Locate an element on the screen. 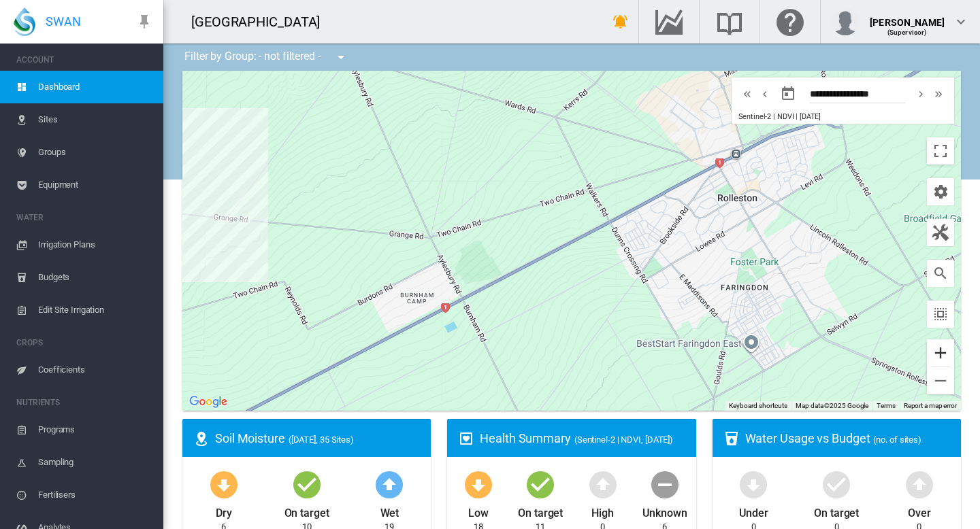 This screenshot has height=529, width=980. md-icon: icon-minus-circle is located at coordinates (665, 484).